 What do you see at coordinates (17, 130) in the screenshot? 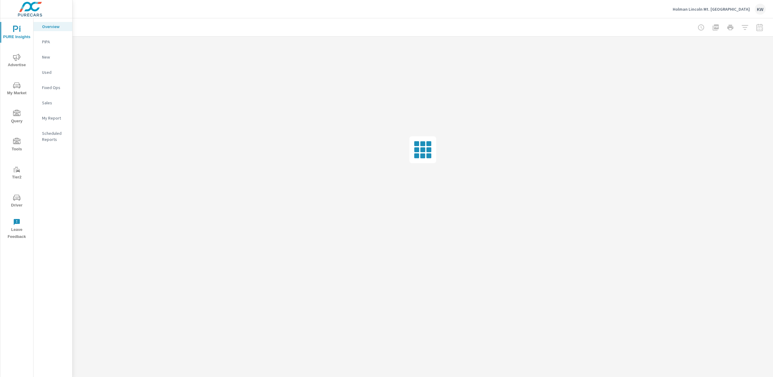
I see `div: nav menu` at bounding box center [17, 130].